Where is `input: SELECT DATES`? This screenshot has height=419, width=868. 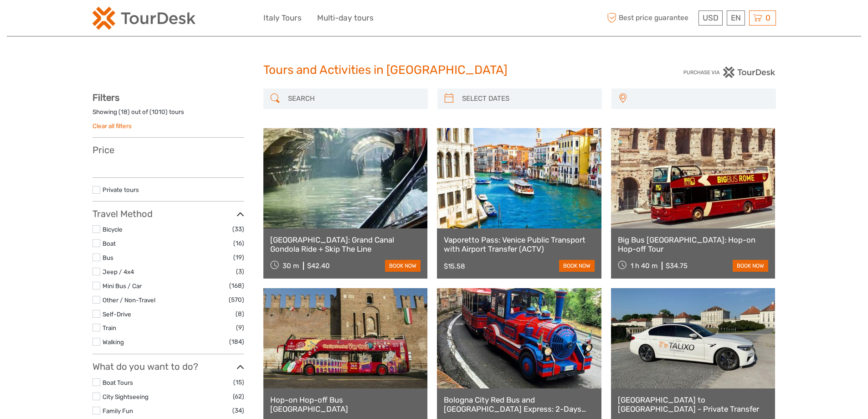 input: SELECT DATES is located at coordinates (528, 99).